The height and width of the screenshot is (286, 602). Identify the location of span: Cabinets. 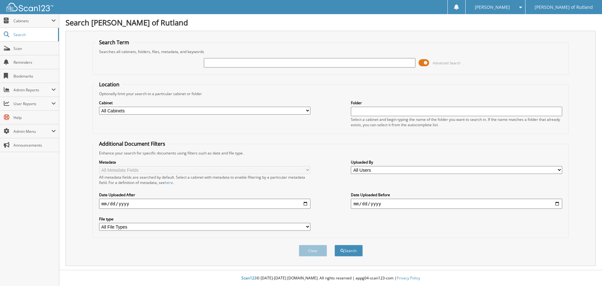
(32, 21).